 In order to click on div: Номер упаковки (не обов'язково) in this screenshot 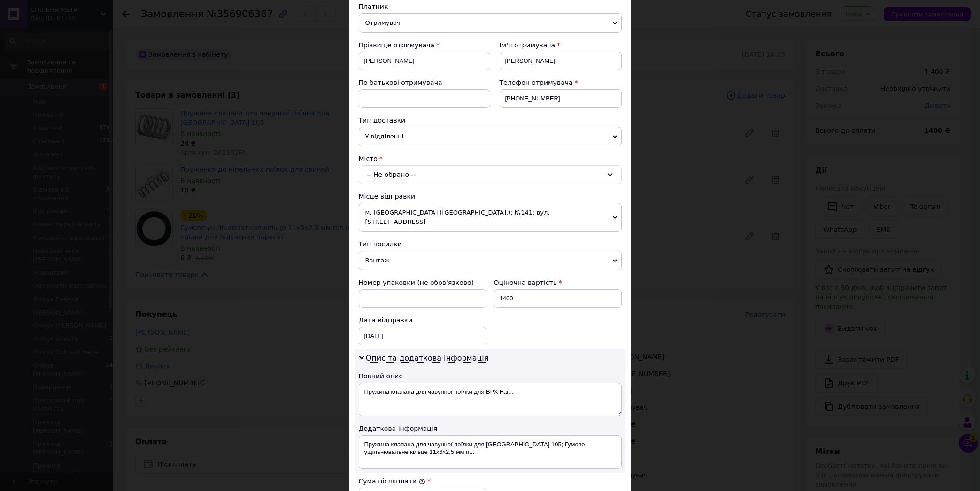, I will do `click(423, 282)`.